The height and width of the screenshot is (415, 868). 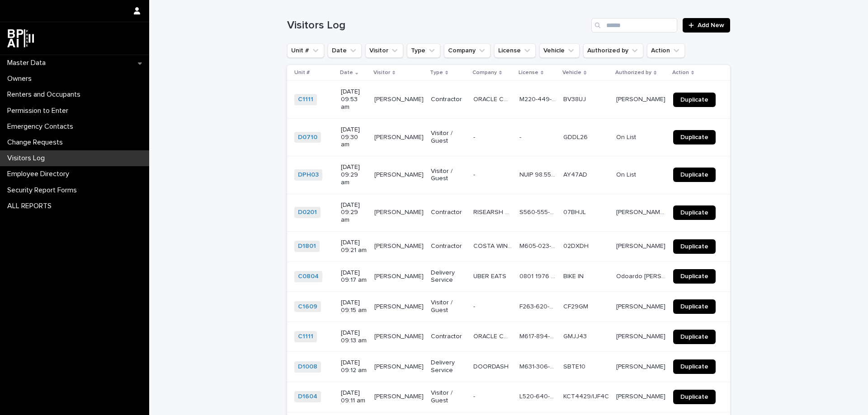 I want to click on button: Type, so click(x=424, y=51).